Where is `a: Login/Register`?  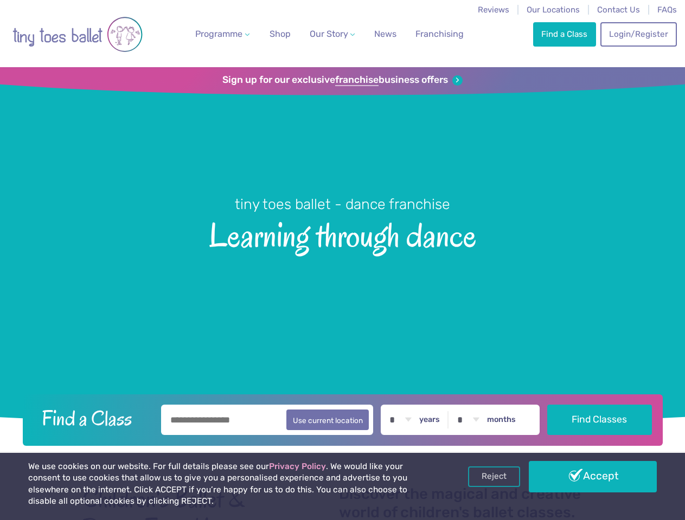
a: Login/Register is located at coordinates (638, 34).